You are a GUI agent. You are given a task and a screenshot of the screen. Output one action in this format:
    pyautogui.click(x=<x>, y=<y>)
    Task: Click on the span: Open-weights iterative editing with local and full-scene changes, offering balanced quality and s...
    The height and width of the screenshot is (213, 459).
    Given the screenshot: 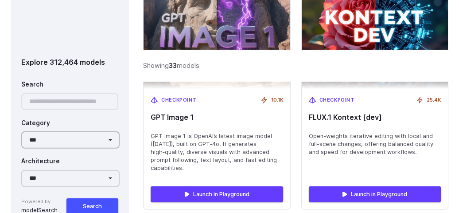 What is the action you would take?
    pyautogui.click(x=375, y=144)
    